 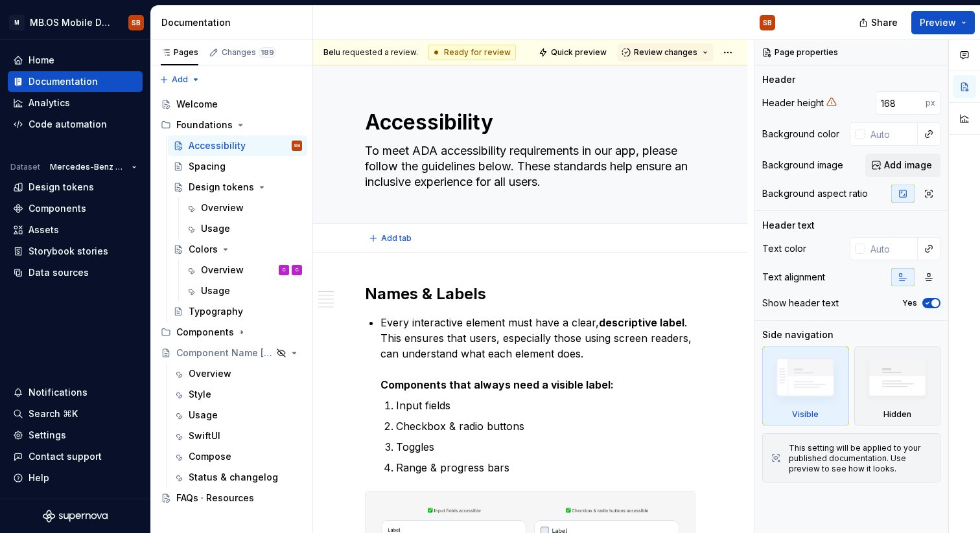 I want to click on p: Checkbox & radio buttons, so click(x=546, y=426).